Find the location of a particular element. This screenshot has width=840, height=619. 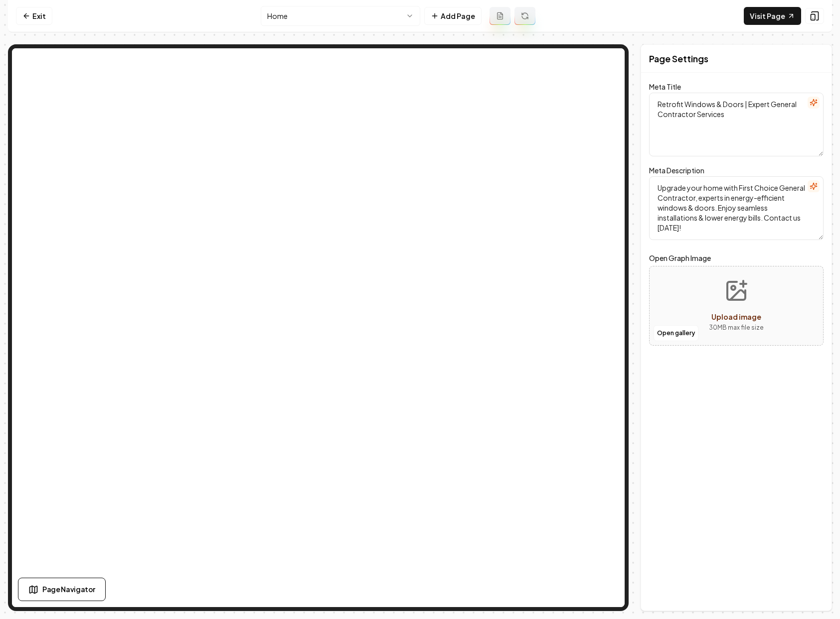

p: 30 MB max file size is located at coordinates (736, 328).